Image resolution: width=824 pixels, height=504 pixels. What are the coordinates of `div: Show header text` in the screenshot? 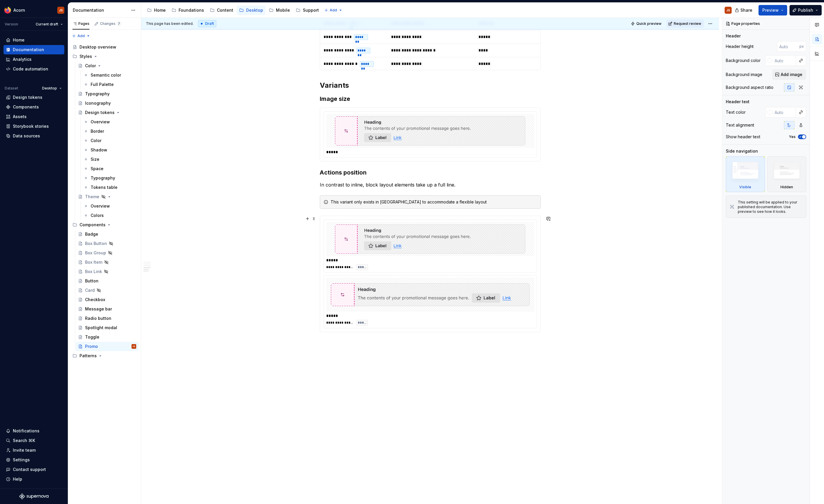 It's located at (744, 137).